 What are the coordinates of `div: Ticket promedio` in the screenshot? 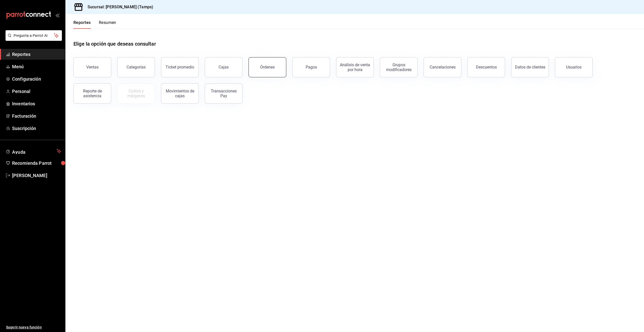 It's located at (180, 67).